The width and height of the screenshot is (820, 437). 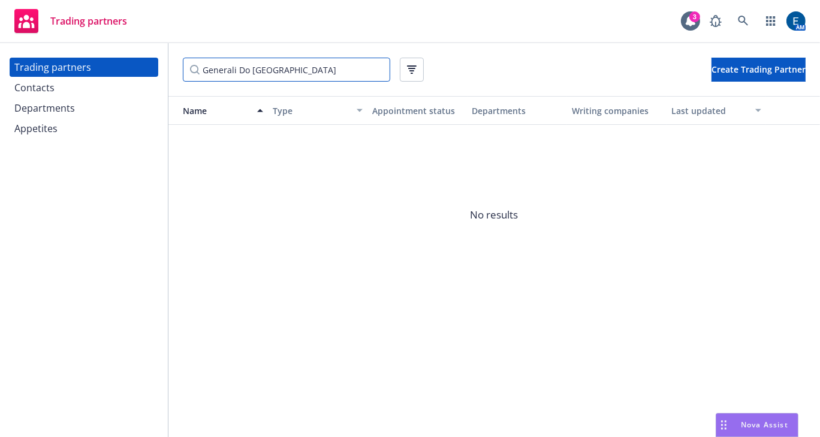 I want to click on span: Create Trading Partner, so click(x=759, y=69).